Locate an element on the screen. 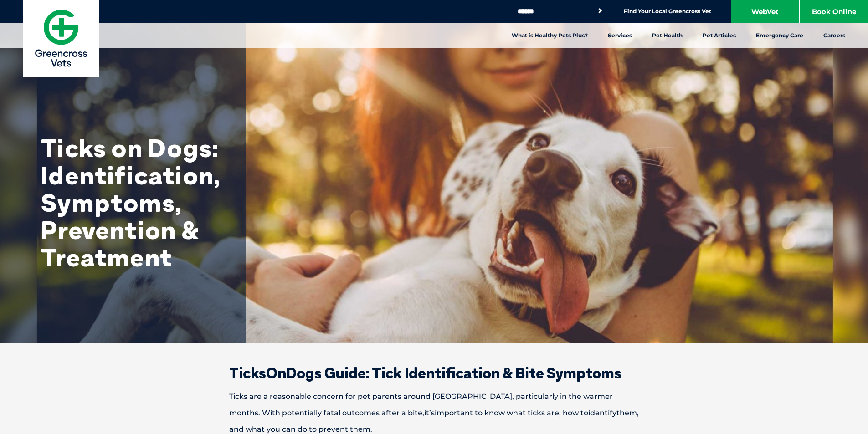 The height and width of the screenshot is (434, 868). a: Services is located at coordinates (620, 35).